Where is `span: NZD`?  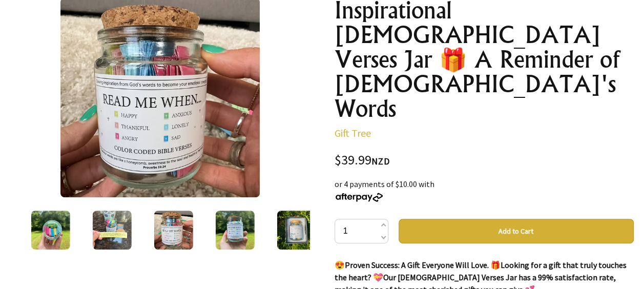
span: NZD is located at coordinates (381, 161).